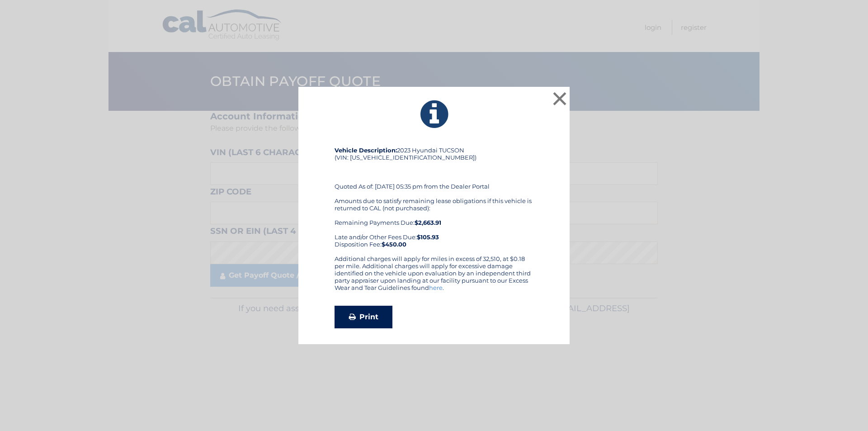 The image size is (868, 431). I want to click on div: Amounts due to satisfy remaining lease obligations if this vehicle is returned to CAL (not purcha..., so click(434, 222).